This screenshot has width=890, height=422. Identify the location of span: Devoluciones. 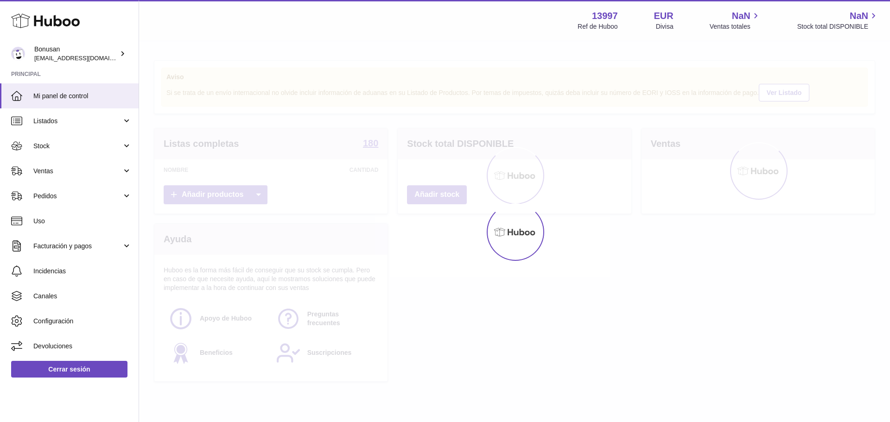
(82, 346).